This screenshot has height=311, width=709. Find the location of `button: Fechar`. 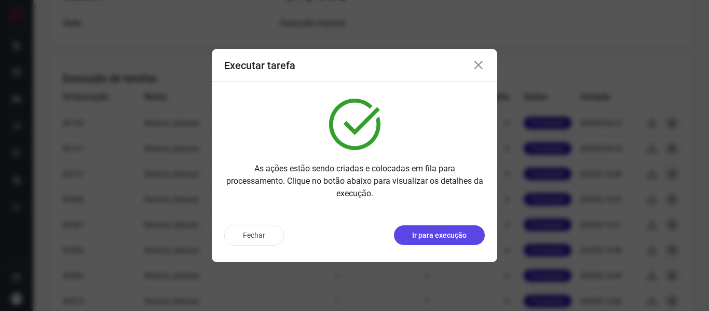

button: Fechar is located at coordinates (254, 235).